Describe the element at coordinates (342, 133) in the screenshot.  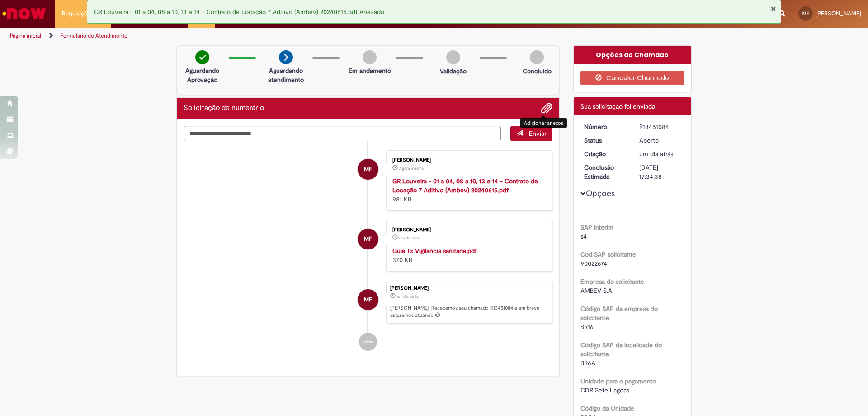
I see `textarea: Digite sua mensagem aqui...` at that location.